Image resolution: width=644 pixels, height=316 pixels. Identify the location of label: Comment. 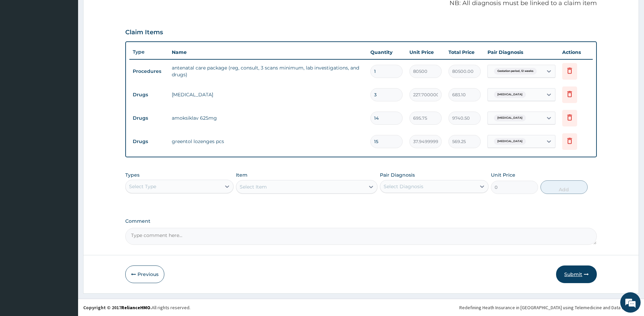
(362, 221).